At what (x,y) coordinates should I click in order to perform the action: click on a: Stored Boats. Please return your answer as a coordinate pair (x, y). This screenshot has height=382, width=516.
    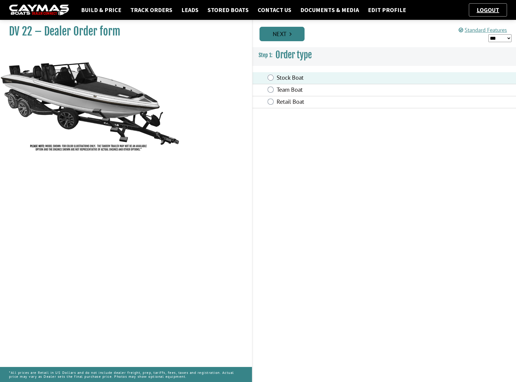
    Looking at the image, I should click on (228, 10).